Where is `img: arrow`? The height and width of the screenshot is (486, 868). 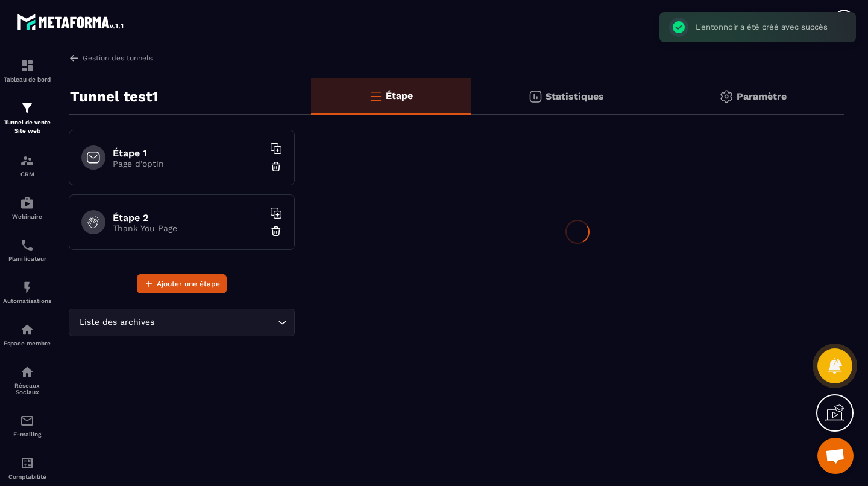
img: arrow is located at coordinates (74, 58).